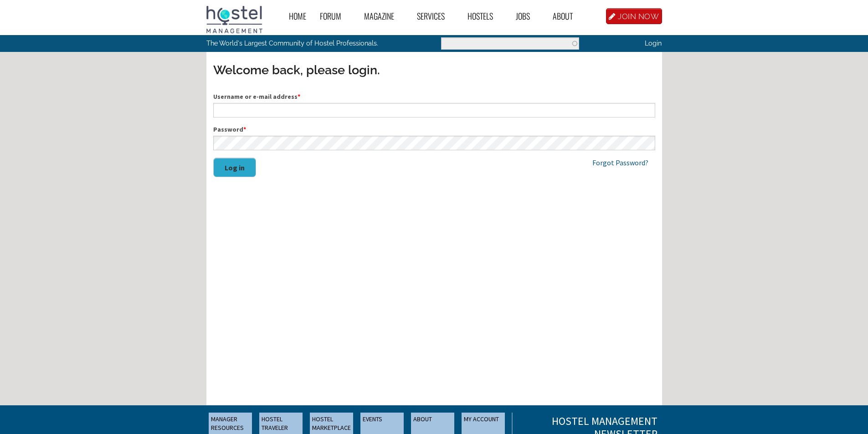 This screenshot has height=434, width=868. What do you see at coordinates (485, 16) in the screenshot?
I see `a: Hostels` at bounding box center [485, 16].